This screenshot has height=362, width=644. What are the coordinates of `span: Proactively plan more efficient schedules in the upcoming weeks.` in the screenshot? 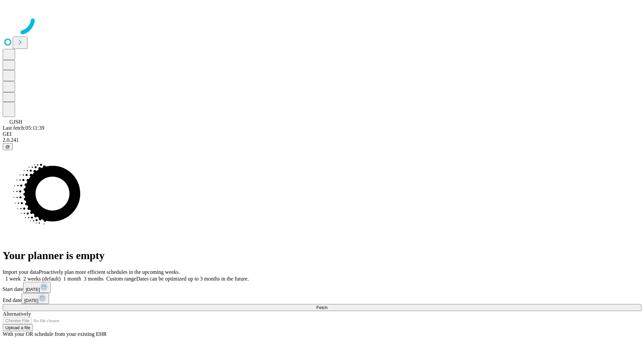 It's located at (109, 272).